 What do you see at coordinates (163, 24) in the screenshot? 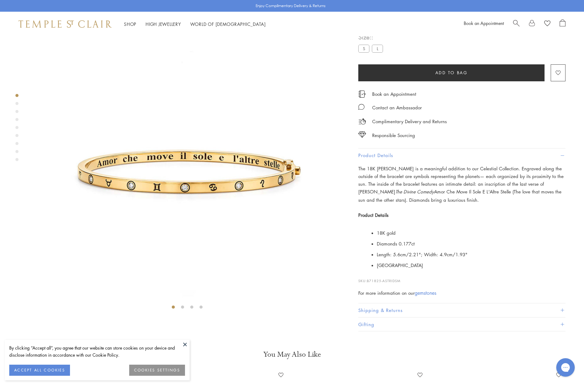
I see `a: High JewelleryHigh Jewellery` at bounding box center [163, 24].